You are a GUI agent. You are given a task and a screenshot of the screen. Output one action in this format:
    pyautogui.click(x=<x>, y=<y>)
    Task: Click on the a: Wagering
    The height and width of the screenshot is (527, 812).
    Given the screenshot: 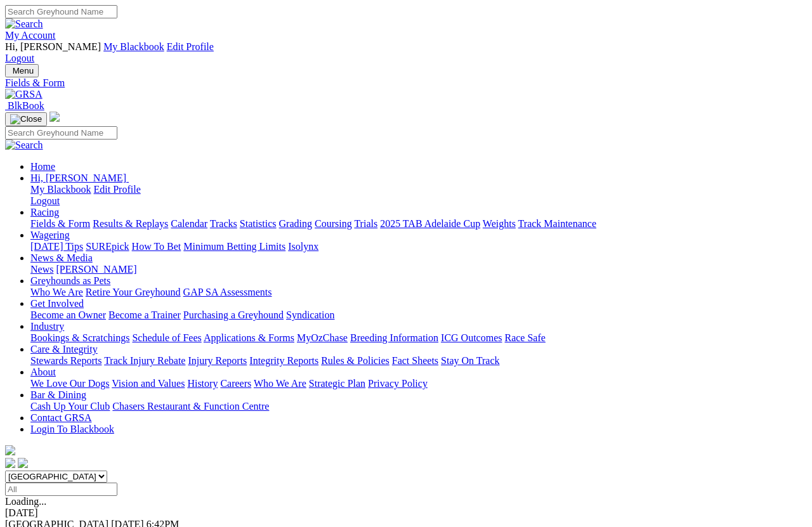 What is the action you would take?
    pyautogui.click(x=50, y=235)
    